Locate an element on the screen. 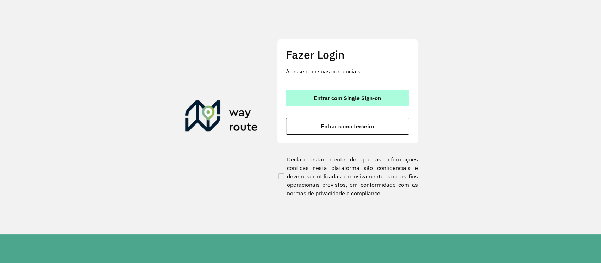 The width and height of the screenshot is (601, 263). span: Entrar como terceiro is located at coordinates (347, 126).